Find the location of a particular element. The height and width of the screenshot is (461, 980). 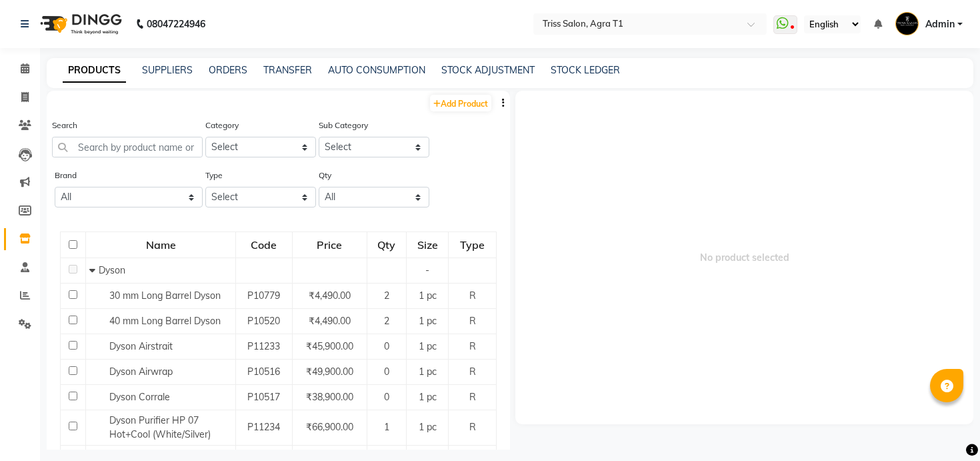

a: AUTO CONSUMPTION is located at coordinates (377, 70).